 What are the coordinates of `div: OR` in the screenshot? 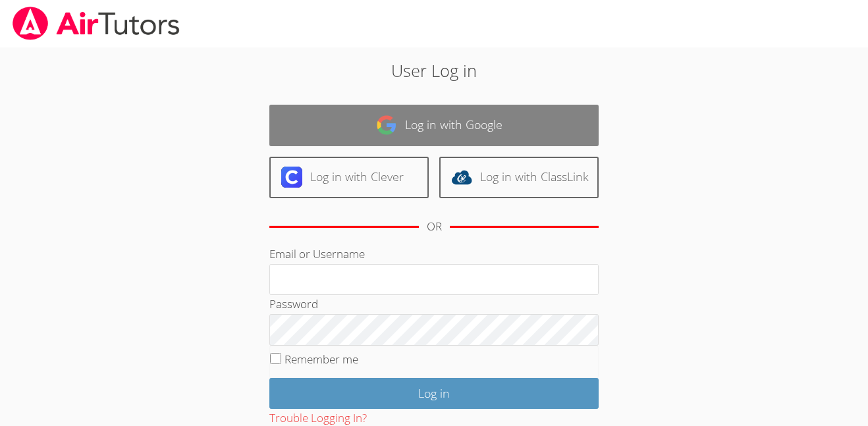 It's located at (434, 227).